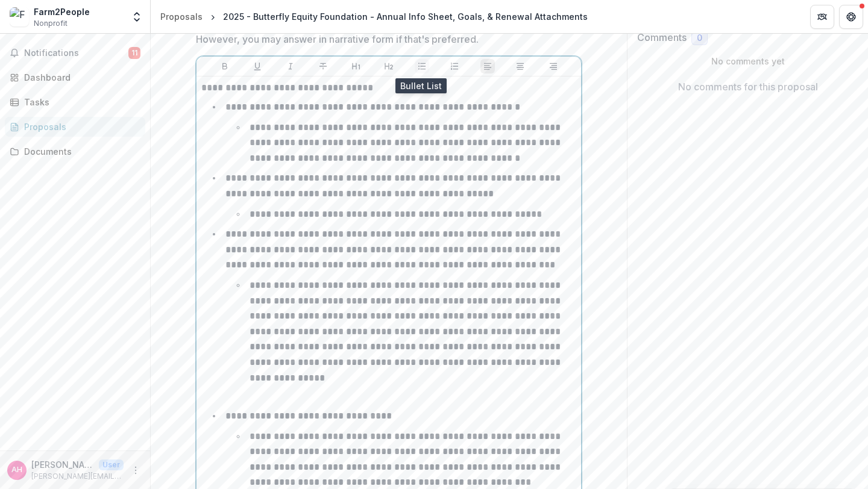 The width and height of the screenshot is (868, 489). Describe the element at coordinates (50, 24) in the screenshot. I see `span: Nonprofit` at that location.